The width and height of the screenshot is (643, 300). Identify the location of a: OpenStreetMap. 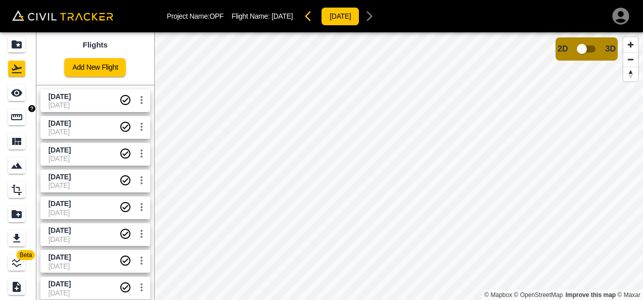
(539, 295).